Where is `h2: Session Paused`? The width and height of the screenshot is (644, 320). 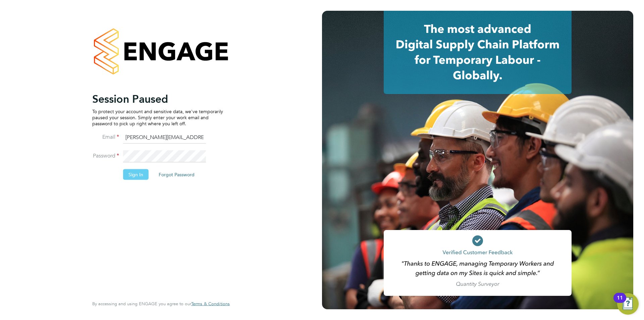 h2: Session Paused is located at coordinates (157, 99).